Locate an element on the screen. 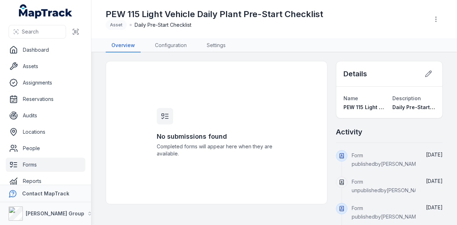  a: Reservations is located at coordinates (45, 99).